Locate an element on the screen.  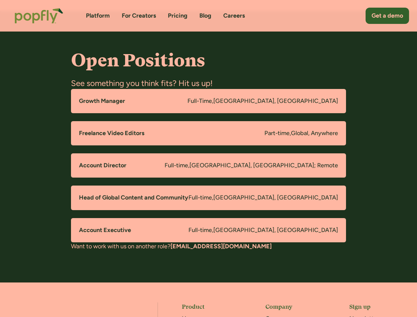
h5: Freelance Video Editors is located at coordinates (112, 133).